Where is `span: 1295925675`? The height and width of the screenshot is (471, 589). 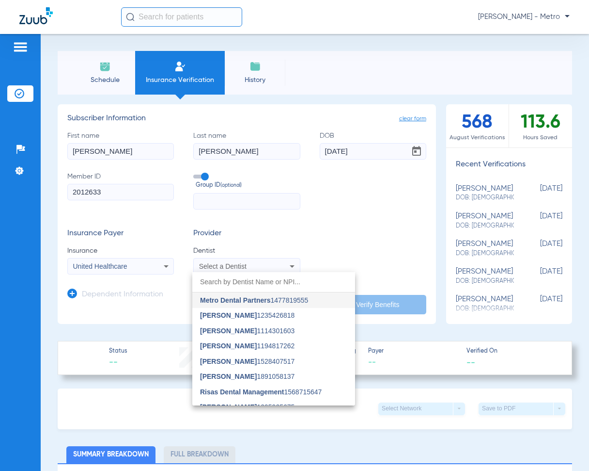
span: 1295925675 is located at coordinates (247, 407).